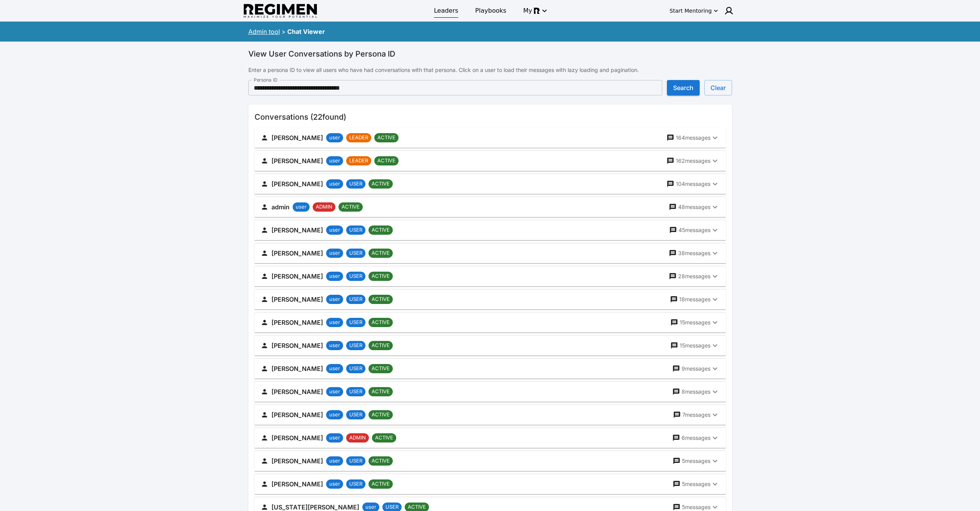 The height and width of the screenshot is (511, 980). Describe the element at coordinates (694, 277) in the screenshot. I see `p: 28 messages` at that location.